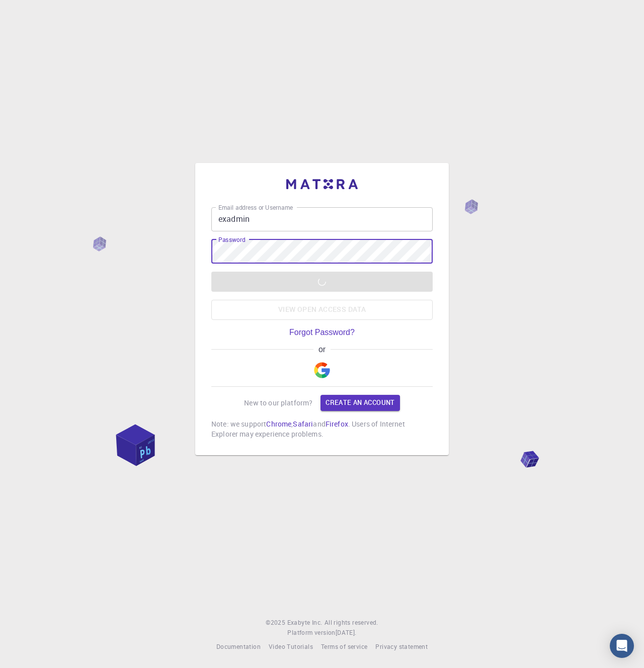 Image resolution: width=644 pixels, height=668 pixels. What do you see at coordinates (278, 423) in the screenshot?
I see `a: Chrome` at bounding box center [278, 423].